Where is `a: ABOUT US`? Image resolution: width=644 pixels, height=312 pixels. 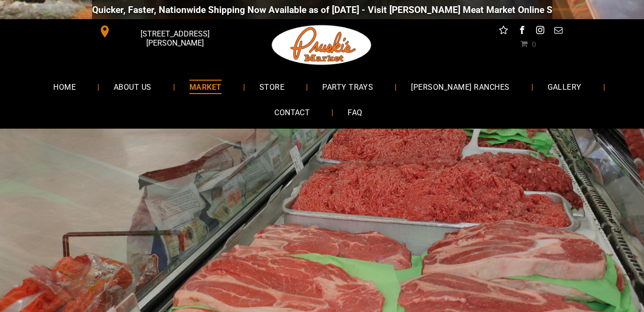 a: ABOUT US is located at coordinates (132, 86).